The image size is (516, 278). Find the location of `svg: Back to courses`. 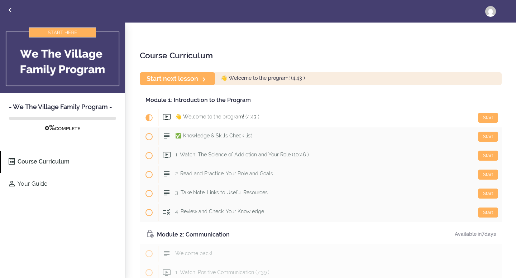

svg: Back to courses is located at coordinates (10, 10).